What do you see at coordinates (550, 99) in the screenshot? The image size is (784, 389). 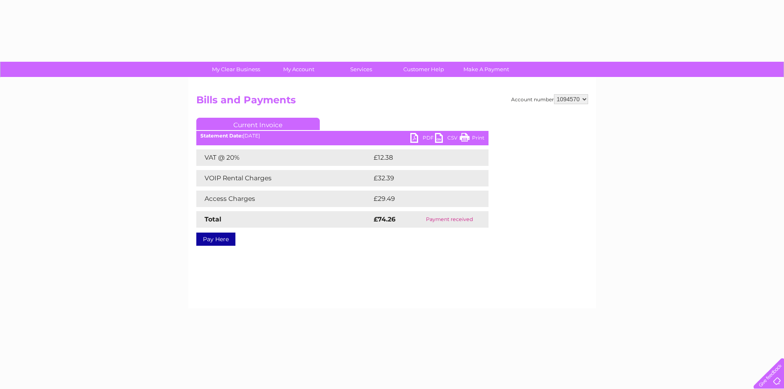 I see `div: Account number` at bounding box center [550, 99].